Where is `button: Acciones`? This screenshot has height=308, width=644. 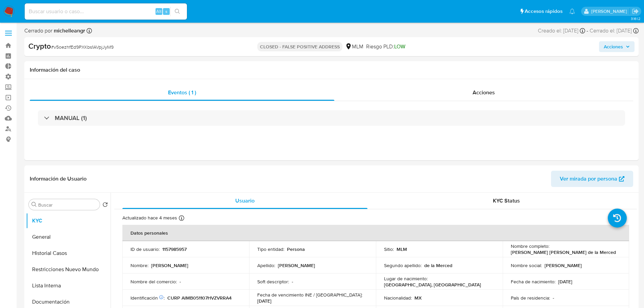 button: Acciones is located at coordinates (616, 46).